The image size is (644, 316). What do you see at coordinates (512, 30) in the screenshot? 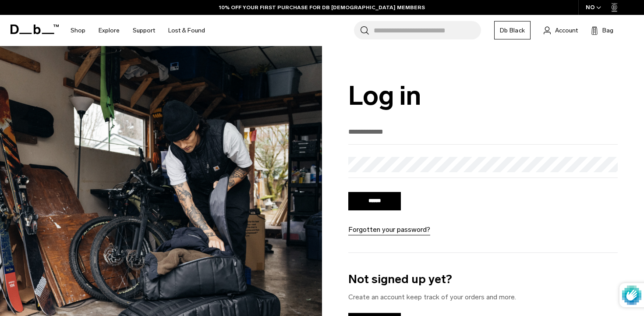
I see `a: Db Black` at bounding box center [512, 30].